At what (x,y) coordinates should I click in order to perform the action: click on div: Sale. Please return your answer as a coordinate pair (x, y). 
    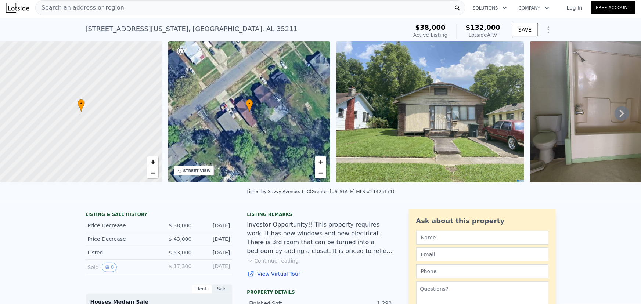
    Looking at the image, I should click on (222, 289).